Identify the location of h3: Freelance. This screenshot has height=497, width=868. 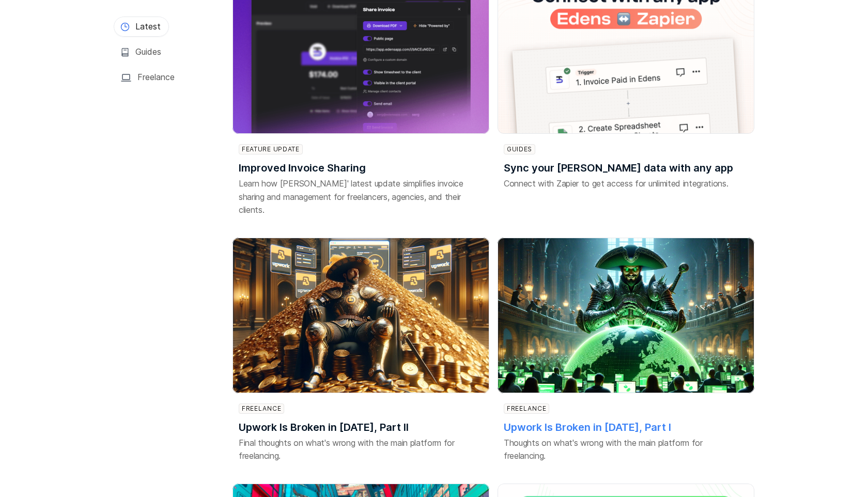
(156, 77).